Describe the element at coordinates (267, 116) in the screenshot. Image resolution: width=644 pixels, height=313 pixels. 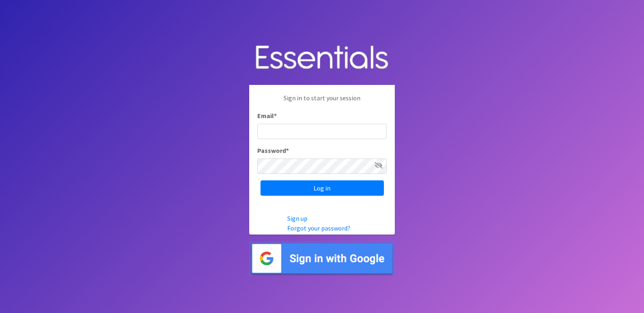
I see `label: Email` at that location.